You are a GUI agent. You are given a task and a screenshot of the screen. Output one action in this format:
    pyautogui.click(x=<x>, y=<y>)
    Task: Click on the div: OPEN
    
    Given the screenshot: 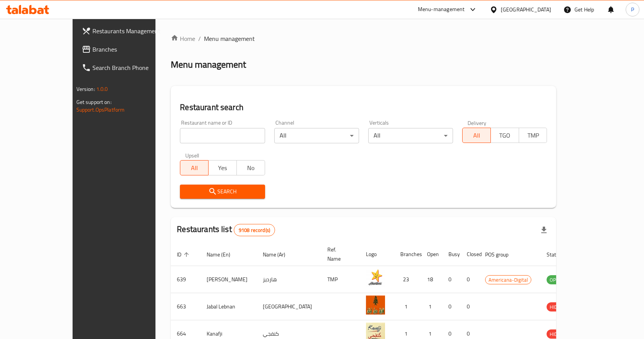 What is the action you would take?
    pyautogui.click(x=556, y=280)
    